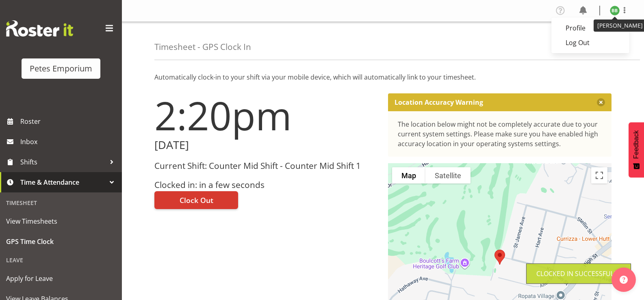 This screenshot has width=644, height=300. Describe the element at coordinates (637, 145) in the screenshot. I see `span: Feedback` at that location.